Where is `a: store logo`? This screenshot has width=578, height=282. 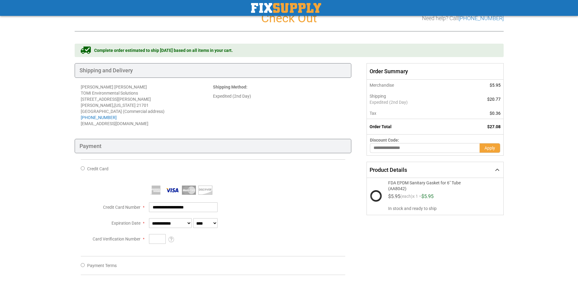 a: store logo is located at coordinates (286, 8).